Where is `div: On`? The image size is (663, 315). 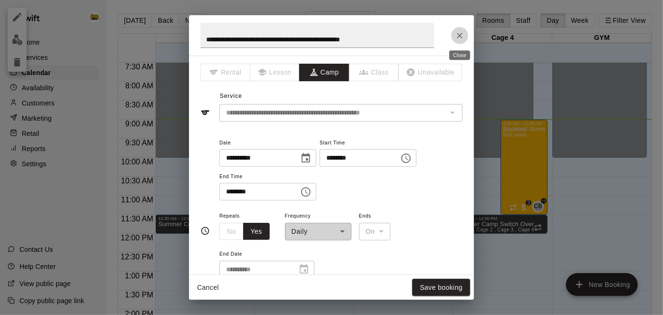 div: On is located at coordinates (375, 231).